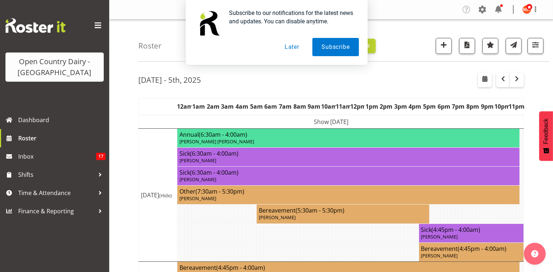  Describe the element at coordinates (502, 106) in the screenshot. I see `th: 10pm` at that location.